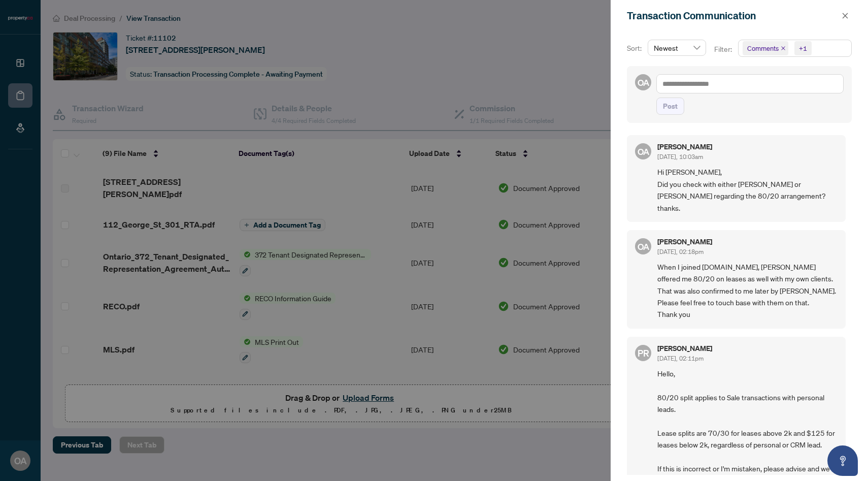 The image size is (868, 481). I want to click on div: +1, so click(803, 48).